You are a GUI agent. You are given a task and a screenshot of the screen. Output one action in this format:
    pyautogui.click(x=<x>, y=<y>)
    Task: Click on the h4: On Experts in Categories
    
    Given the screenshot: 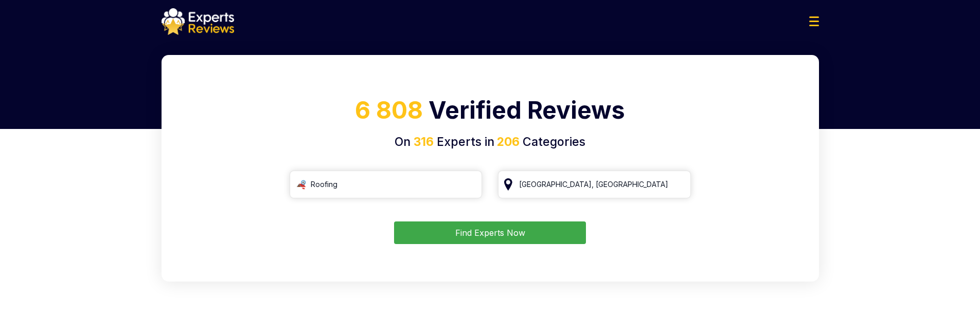 What is the action you would take?
    pyautogui.click(x=490, y=142)
    